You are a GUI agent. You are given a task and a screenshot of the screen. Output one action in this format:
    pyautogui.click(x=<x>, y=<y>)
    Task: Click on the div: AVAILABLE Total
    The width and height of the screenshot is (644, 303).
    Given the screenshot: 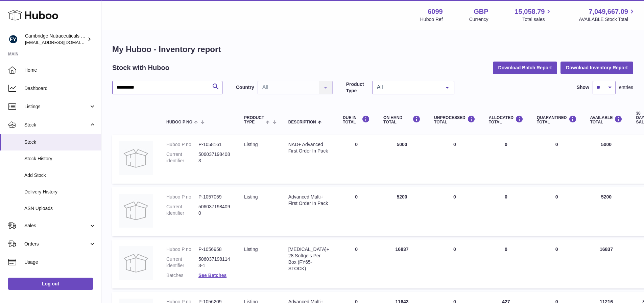 What is the action you would take?
    pyautogui.click(x=606, y=120)
    